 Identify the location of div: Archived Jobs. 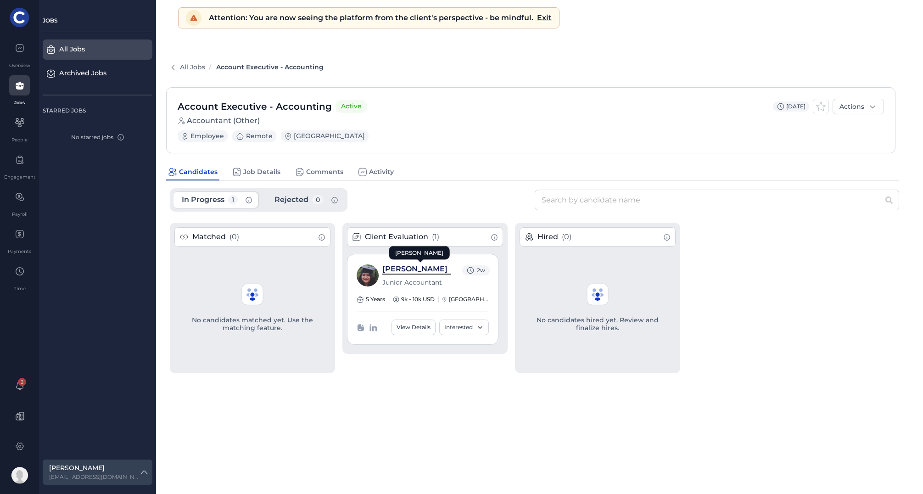
(93, 73).